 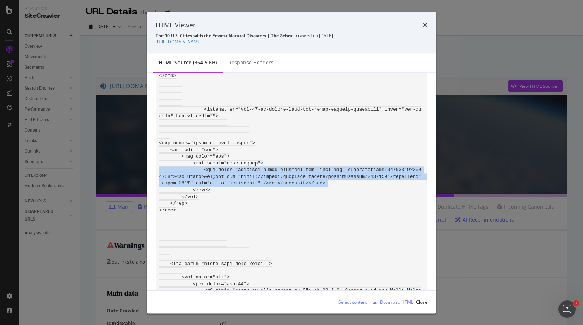 I want to click on div: HTML Viewer, so click(x=175, y=25).